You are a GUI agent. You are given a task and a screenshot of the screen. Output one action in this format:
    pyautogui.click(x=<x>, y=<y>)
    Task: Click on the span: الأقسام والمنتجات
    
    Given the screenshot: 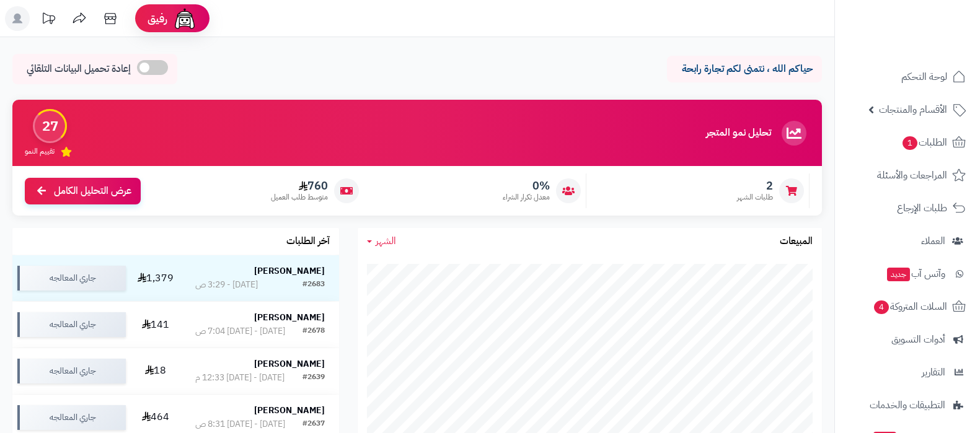 What is the action you would take?
    pyautogui.click(x=913, y=110)
    